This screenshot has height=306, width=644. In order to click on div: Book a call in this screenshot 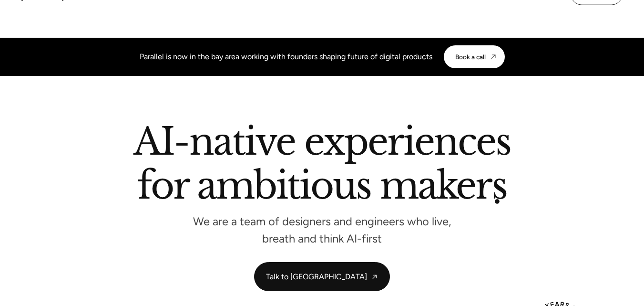, I will do `click(471, 57)`.